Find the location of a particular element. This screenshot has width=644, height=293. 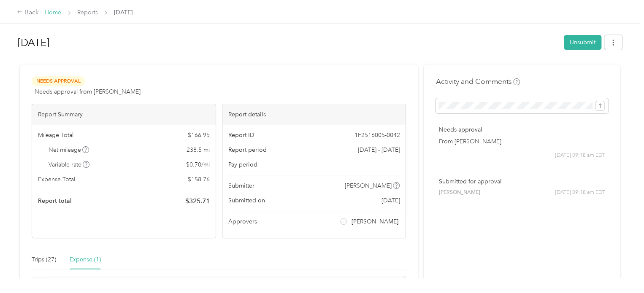

span: Expense Total is located at coordinates (57, 179).